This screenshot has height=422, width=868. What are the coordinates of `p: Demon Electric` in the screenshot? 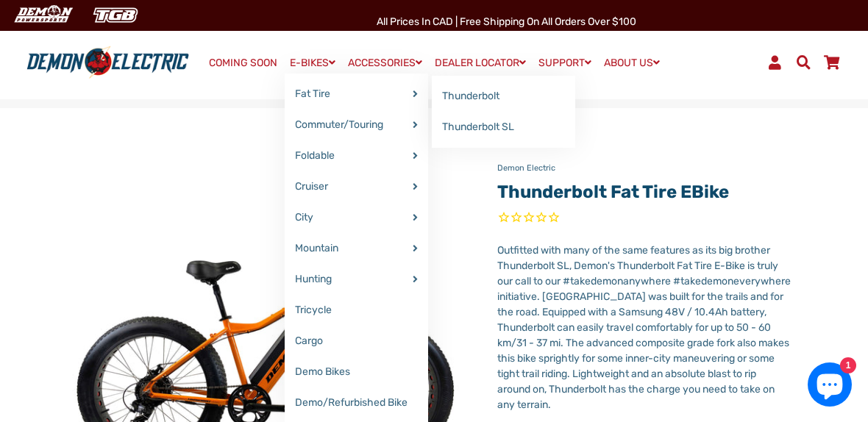 It's located at (643, 168).